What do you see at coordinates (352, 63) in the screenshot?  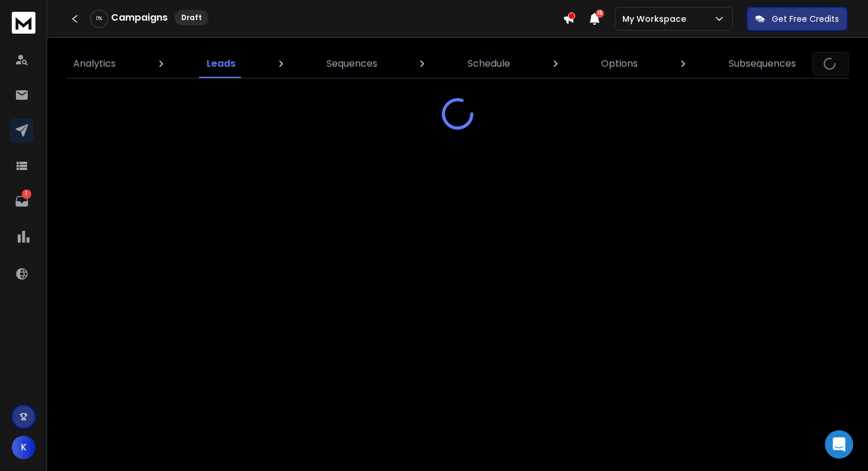 I see `a: Sequences` at bounding box center [352, 63].